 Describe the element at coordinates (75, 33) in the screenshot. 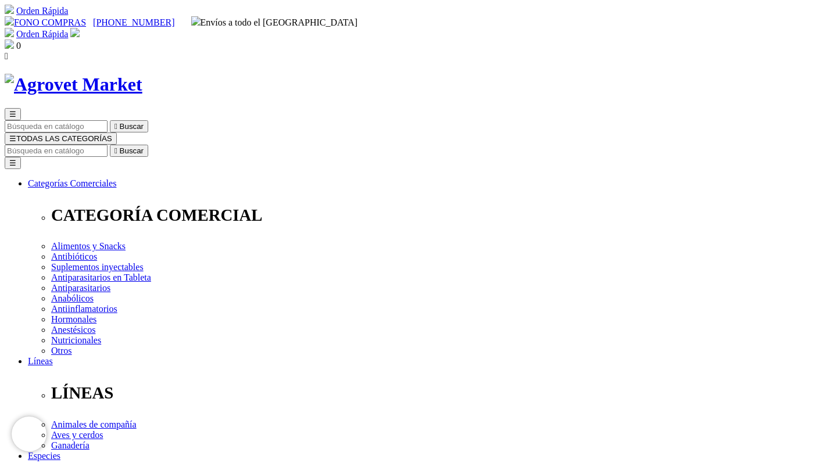

I see `img: user.svg` at that location.